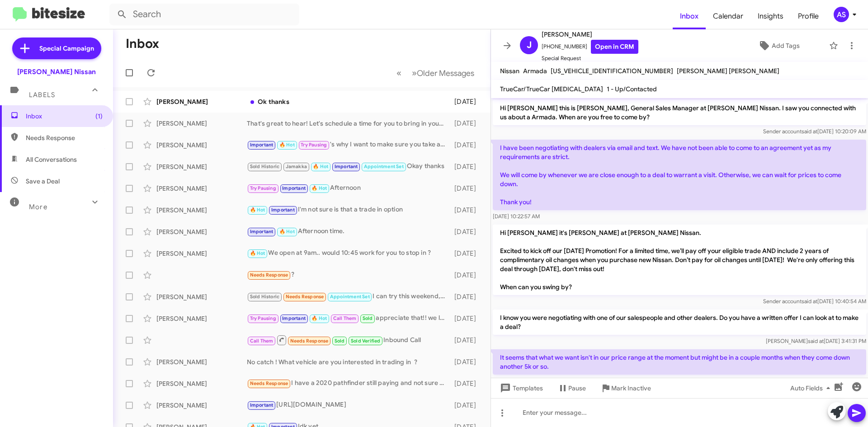 The width and height of the screenshot is (868, 427). I want to click on div: Okay thanks, so click(348, 166).